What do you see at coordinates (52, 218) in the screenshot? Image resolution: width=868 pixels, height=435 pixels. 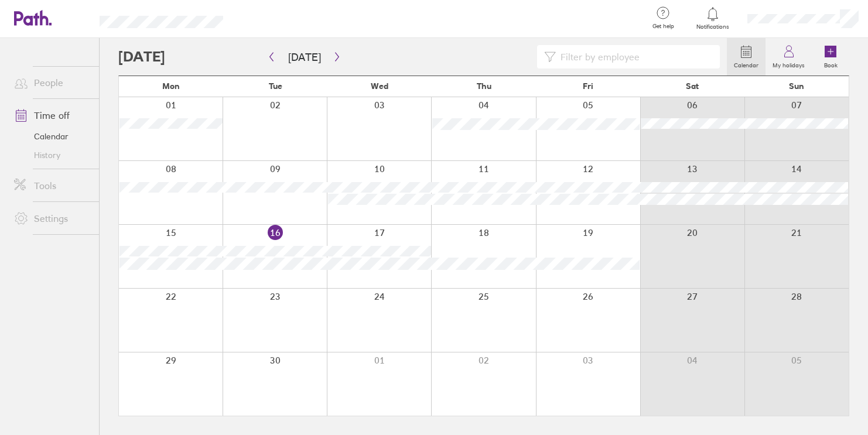 I see `a: Settings` at bounding box center [52, 218].